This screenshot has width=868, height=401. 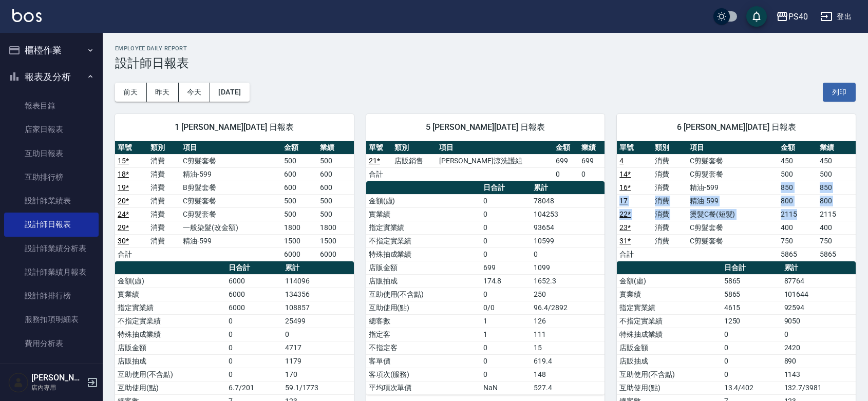 What do you see at coordinates (230, 227) in the screenshot?
I see `td: 一般染髮(改金額)` at bounding box center [230, 227].